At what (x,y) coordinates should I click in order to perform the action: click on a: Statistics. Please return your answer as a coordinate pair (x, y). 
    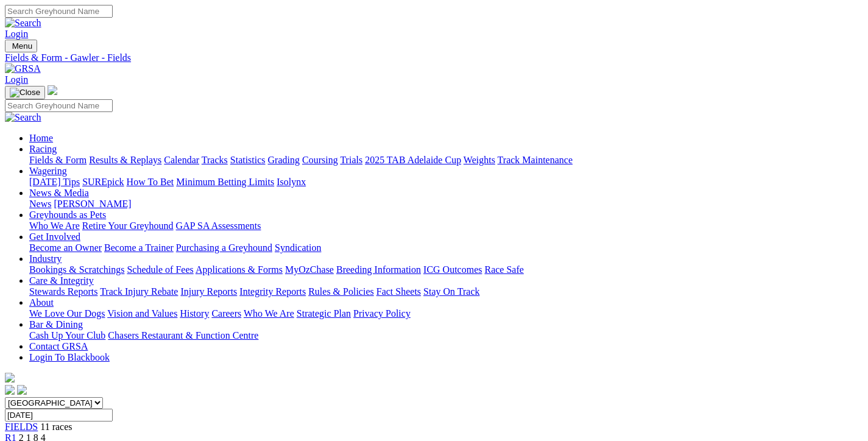
    Looking at the image, I should click on (248, 160).